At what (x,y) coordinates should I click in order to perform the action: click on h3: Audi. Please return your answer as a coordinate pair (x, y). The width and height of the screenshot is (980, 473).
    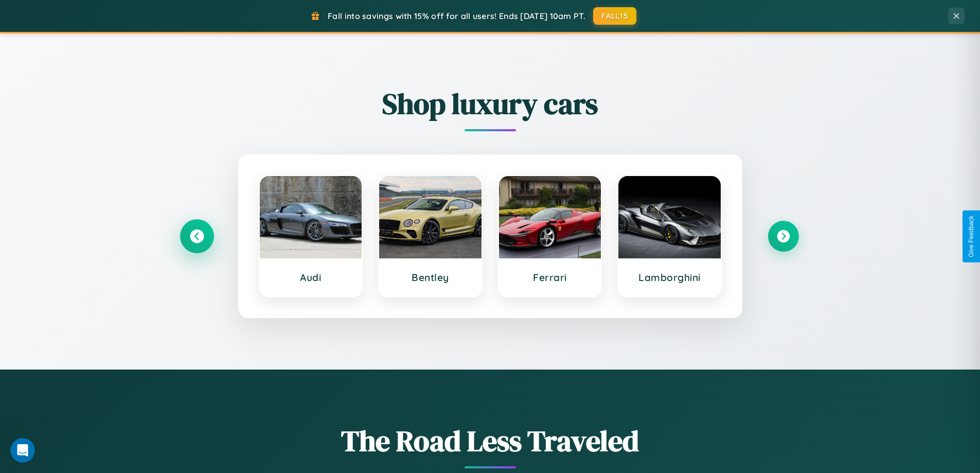
    Looking at the image, I should click on (310, 277).